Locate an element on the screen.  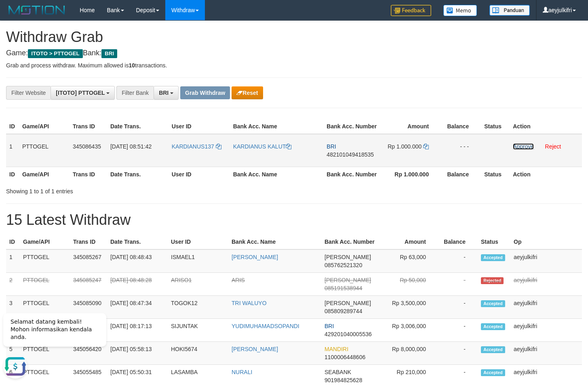
a: KARDIANUS KALUT is located at coordinates (262, 147).